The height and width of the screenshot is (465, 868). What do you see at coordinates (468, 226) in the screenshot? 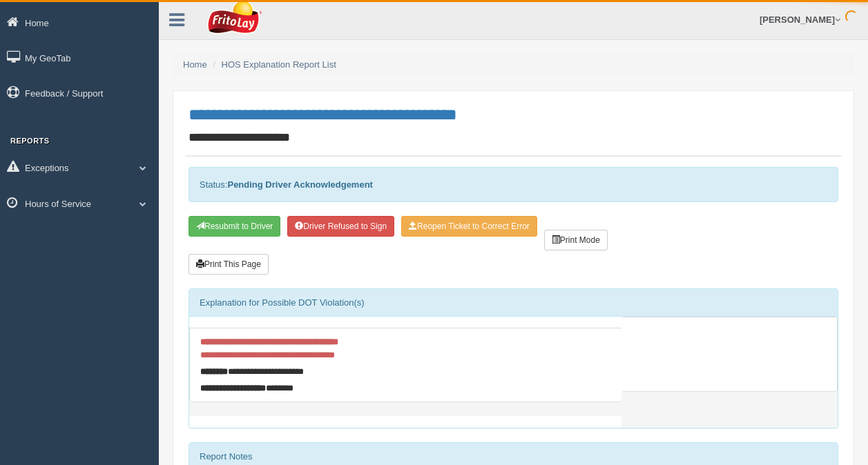
I see `button: Reopen Ticket` at bounding box center [468, 226].